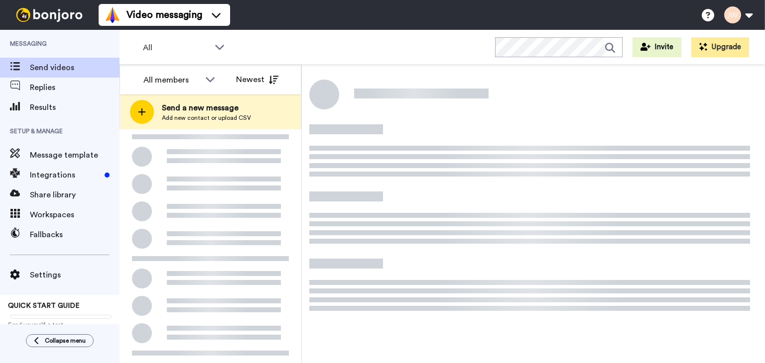 Image resolution: width=765 pixels, height=363 pixels. I want to click on span: Collapse menu, so click(65, 341).